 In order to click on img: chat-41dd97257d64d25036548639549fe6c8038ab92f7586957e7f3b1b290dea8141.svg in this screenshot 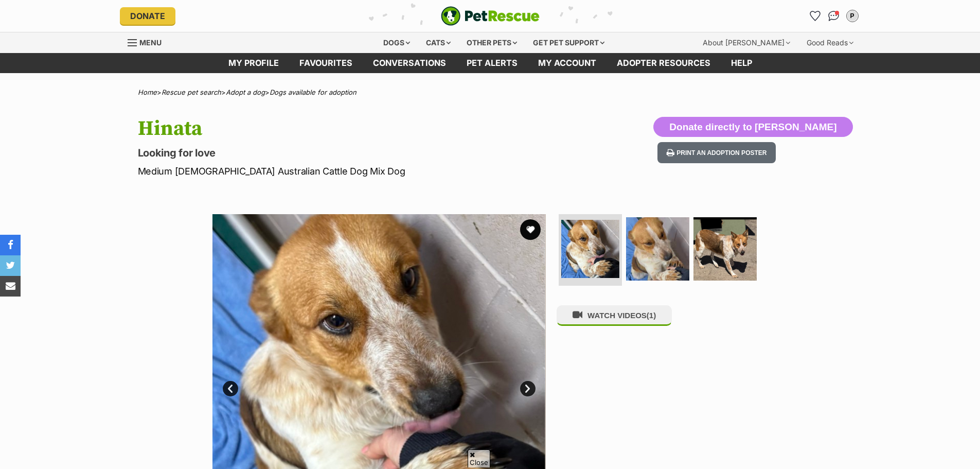, I will do `click(833, 16)`.